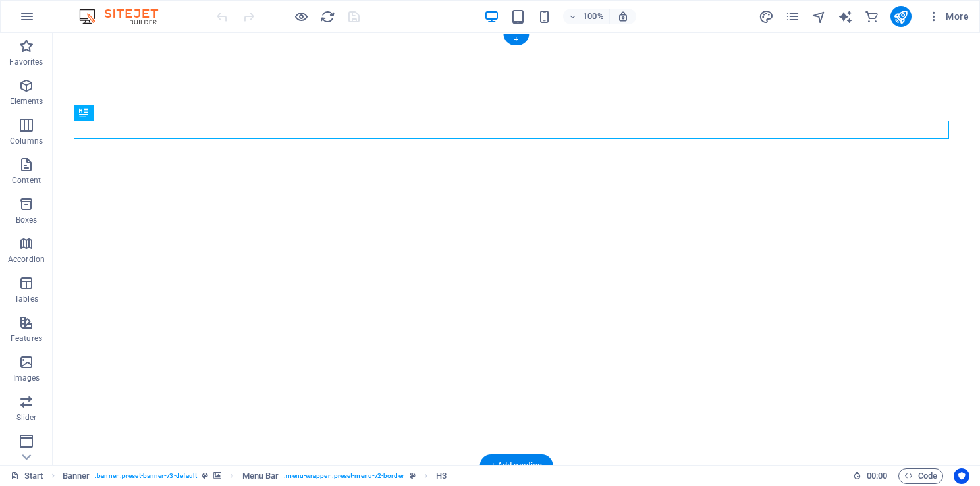 This screenshot has width=980, height=486. Describe the element at coordinates (25, 62) in the screenshot. I see `p: Favorites` at that location.